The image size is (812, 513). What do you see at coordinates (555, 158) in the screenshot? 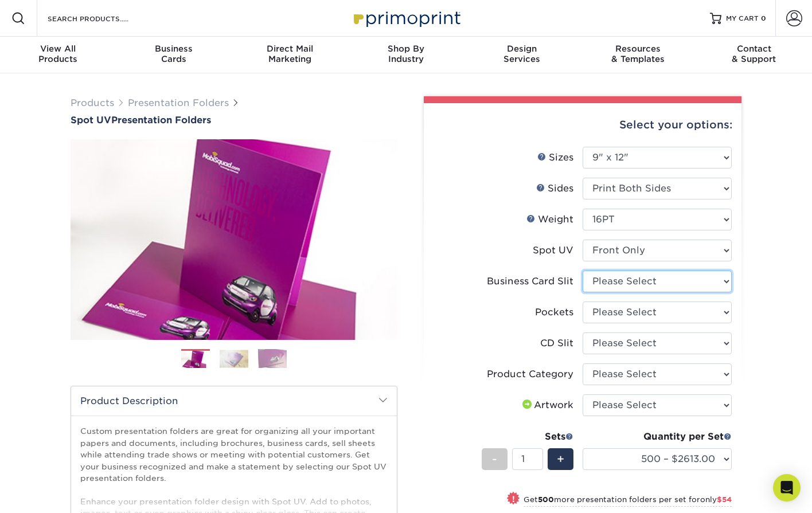
I see `div: Sizes` at bounding box center [555, 158].